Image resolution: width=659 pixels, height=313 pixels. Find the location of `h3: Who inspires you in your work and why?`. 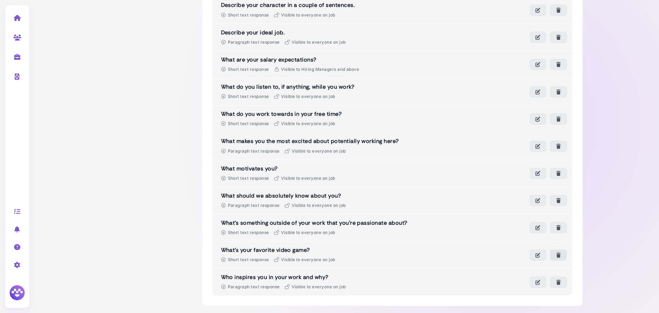

h3: Who inspires you in your work and why? is located at coordinates (282, 277).